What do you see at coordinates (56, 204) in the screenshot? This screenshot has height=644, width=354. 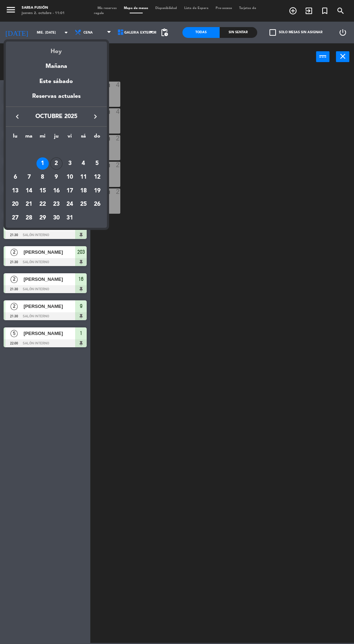 I see `td: 23 de octubre de 2025` at bounding box center [56, 204].